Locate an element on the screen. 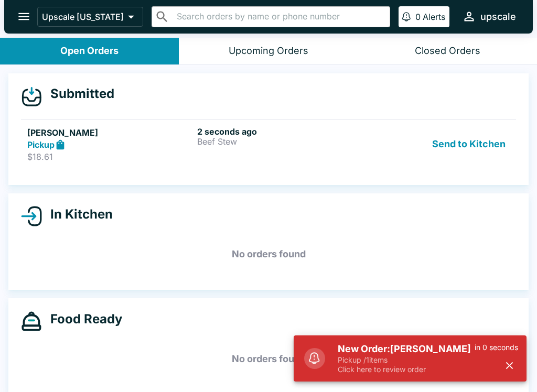  h4: Food Ready is located at coordinates (82, 319).